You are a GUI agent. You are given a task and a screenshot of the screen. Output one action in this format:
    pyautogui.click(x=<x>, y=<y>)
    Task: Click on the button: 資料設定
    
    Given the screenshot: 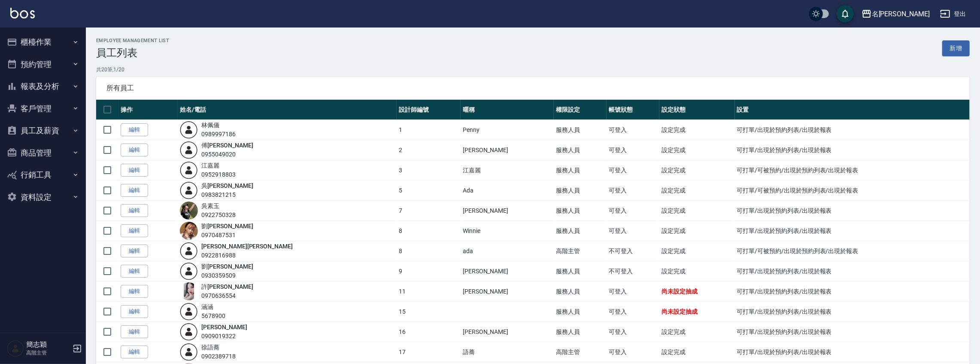 What is the action you would take?
    pyautogui.click(x=43, y=198)
    